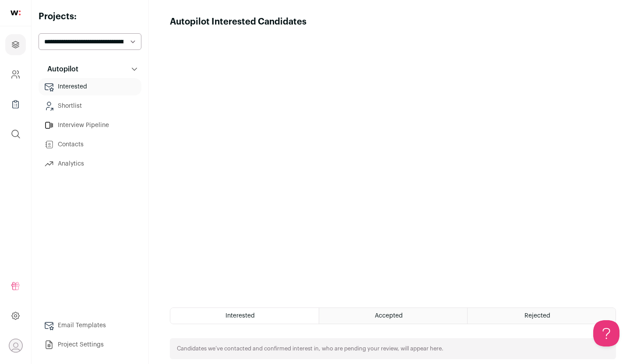 Image resolution: width=637 pixels, height=364 pixels. Describe the element at coordinates (537, 316) in the screenshot. I see `span: Rejected` at that location.